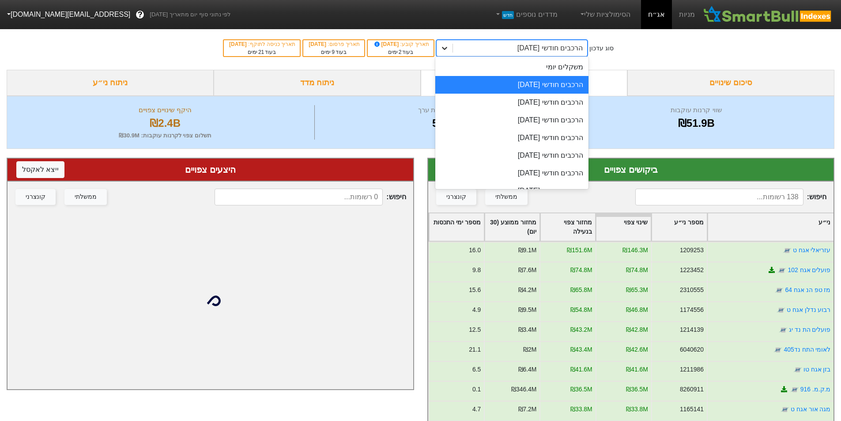 Image resolution: width=841 pixels, height=421 pixels. I want to click on div: ₪43.2M, so click(581, 329).